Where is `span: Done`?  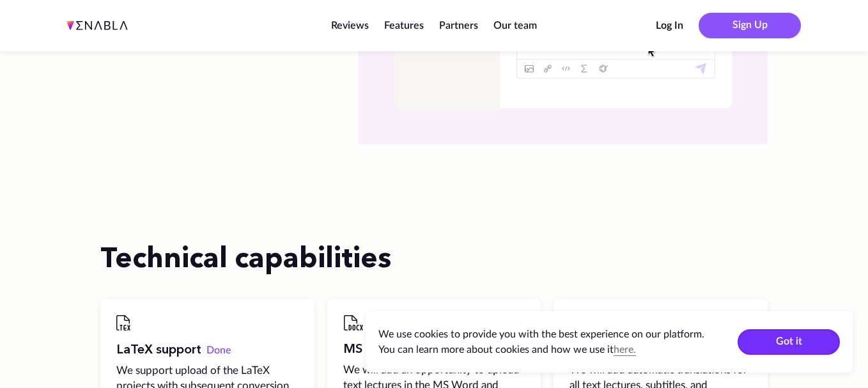
span: Done is located at coordinates (218, 351).